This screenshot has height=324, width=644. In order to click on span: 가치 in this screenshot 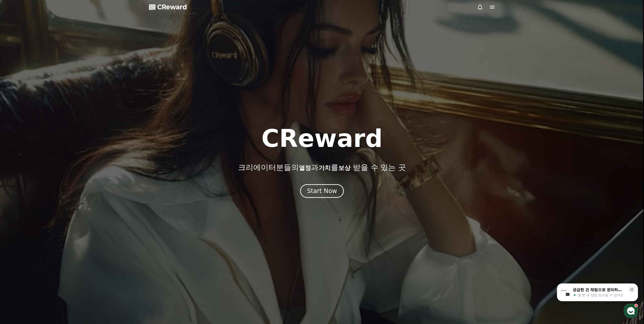, I will do `click(324, 168)`.